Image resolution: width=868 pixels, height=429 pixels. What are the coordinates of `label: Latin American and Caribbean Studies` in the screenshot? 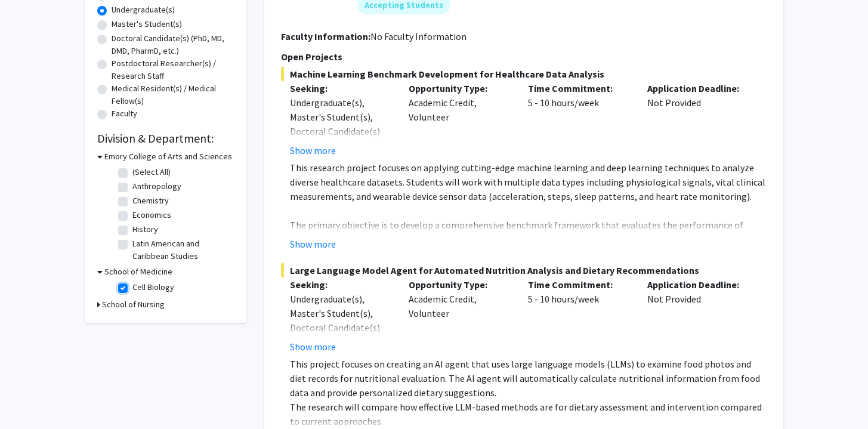 It's located at (182, 250).